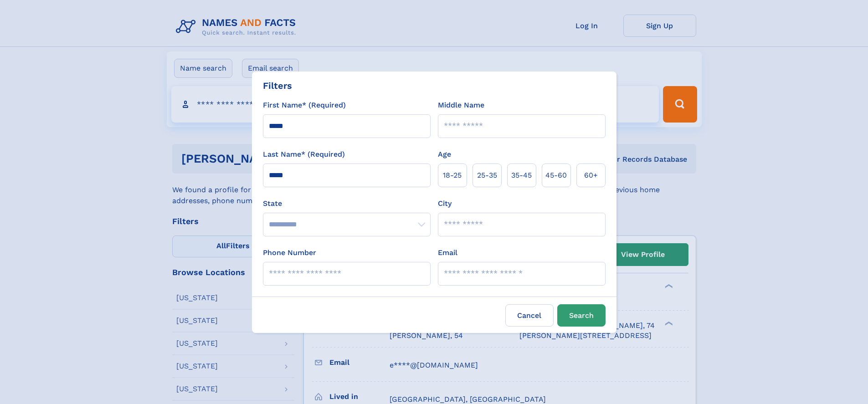 The height and width of the screenshot is (404, 868). What do you see at coordinates (290, 253) in the screenshot?
I see `label: Phone Number` at bounding box center [290, 253].